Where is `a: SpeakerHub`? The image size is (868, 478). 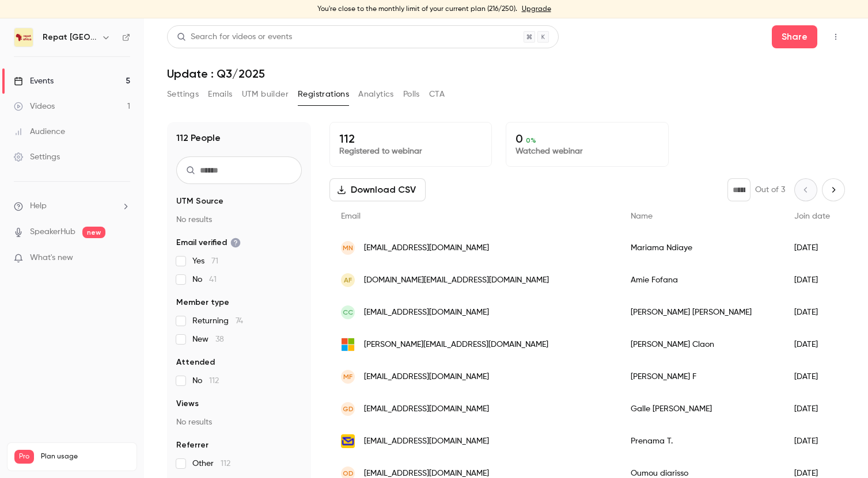
a: SpeakerHub is located at coordinates (53, 232).